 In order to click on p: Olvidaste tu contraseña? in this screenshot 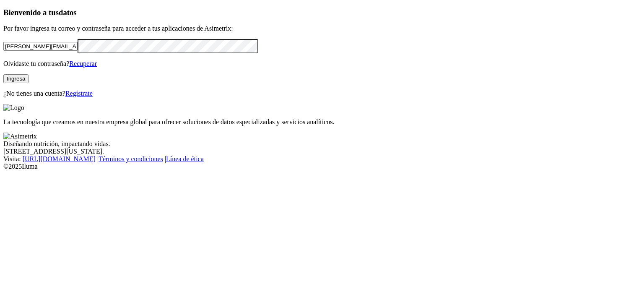, I will do `click(322, 63)`.